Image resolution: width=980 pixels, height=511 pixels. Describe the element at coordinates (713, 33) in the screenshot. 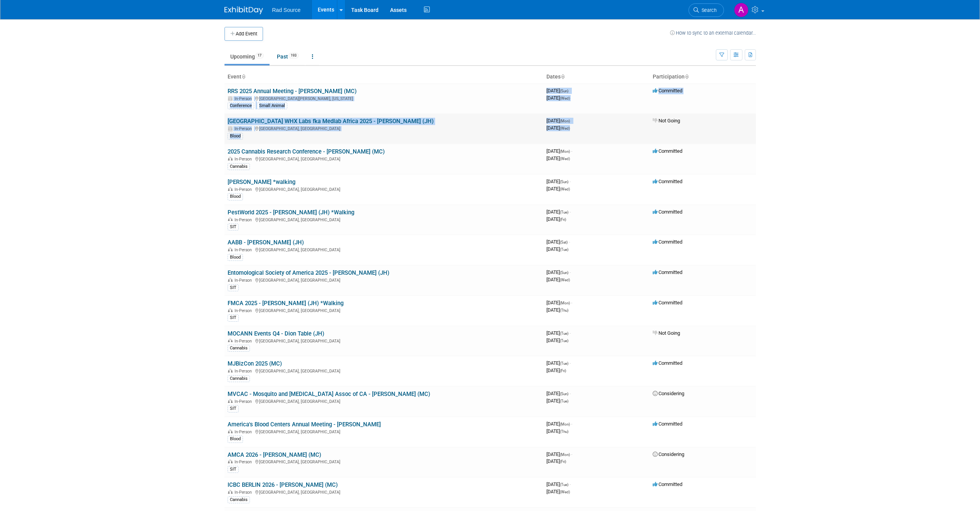

I see `a: How to sync to an external calendar...` at that location.